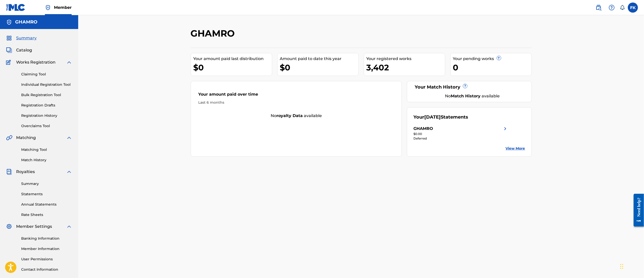 This screenshot has width=644, height=278. Describe the element at coordinates (296, 102) in the screenshot. I see `div: Last 6 months` at that location.